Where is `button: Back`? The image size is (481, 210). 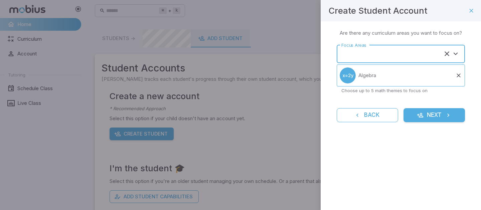 button: Back is located at coordinates (368, 115).